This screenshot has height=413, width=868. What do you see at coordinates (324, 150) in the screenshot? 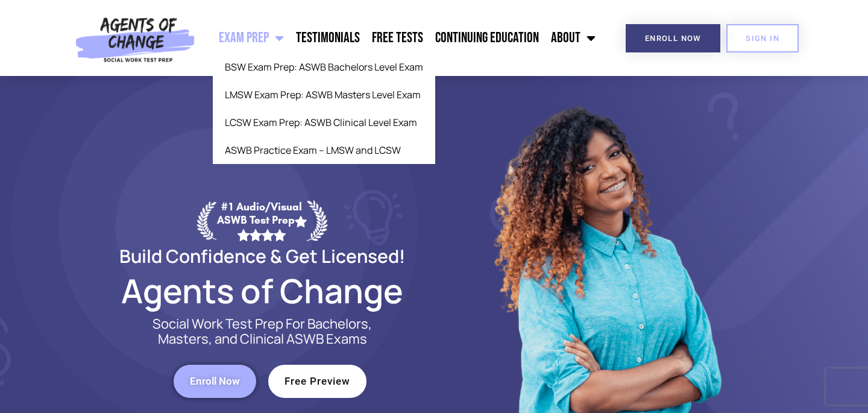
I see `a: ASWB Practice Exam – LMSW and LCSW` at bounding box center [324, 150].